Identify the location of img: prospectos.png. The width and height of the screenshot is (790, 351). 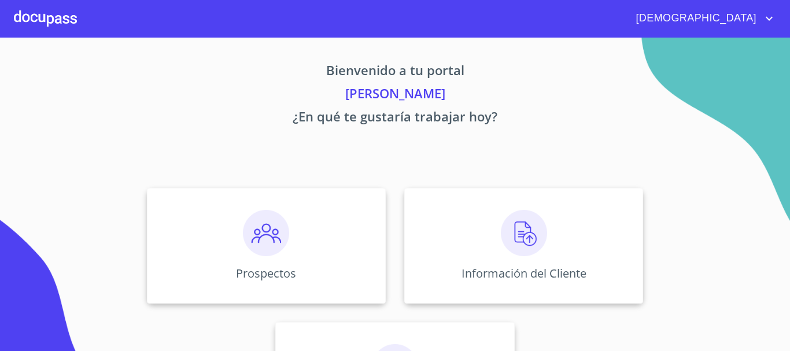
(266, 233).